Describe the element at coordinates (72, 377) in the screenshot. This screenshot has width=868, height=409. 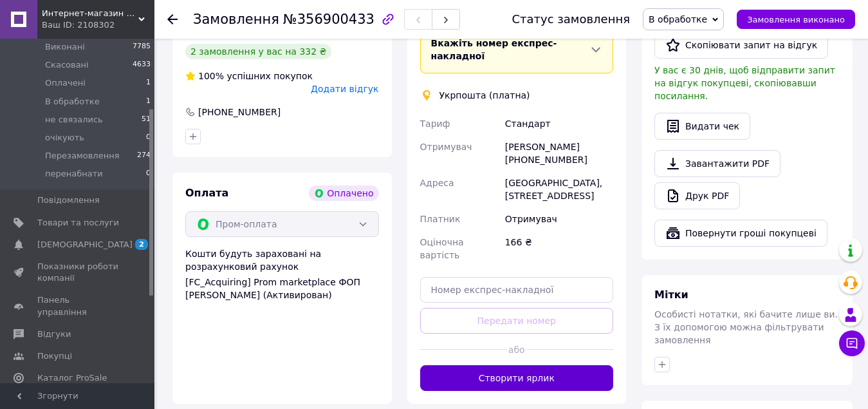
I see `span: Каталог ProSale` at that location.